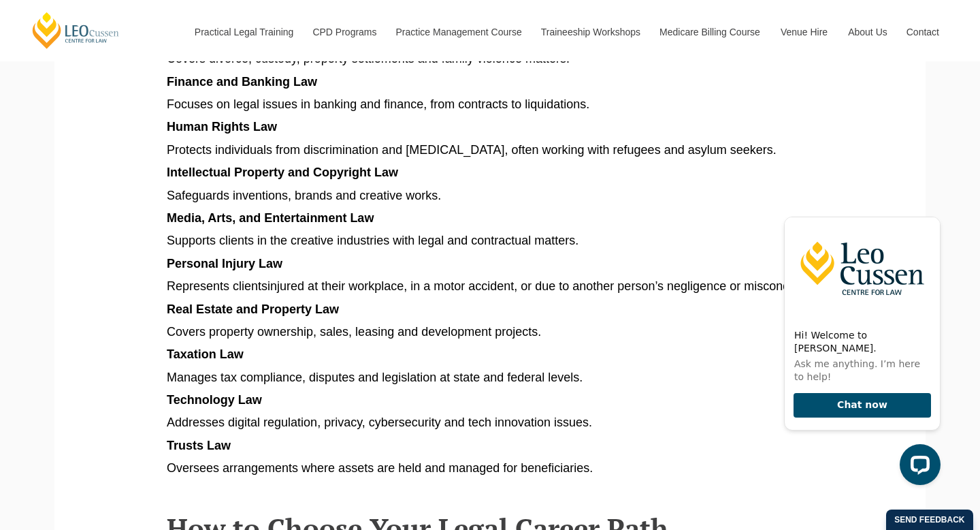  What do you see at coordinates (538, 286) in the screenshot?
I see `span: injured at their workplace, in a motor accident, or due to another person’s negligence or miscond...` at bounding box center [538, 286].